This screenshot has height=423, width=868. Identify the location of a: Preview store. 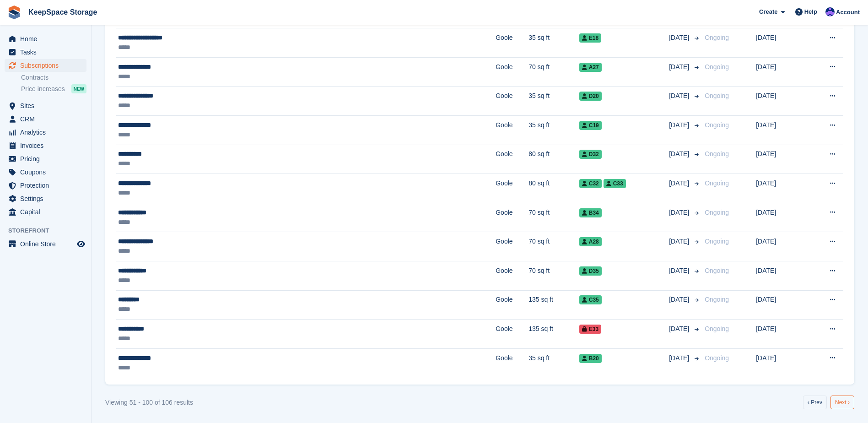
(81, 244).